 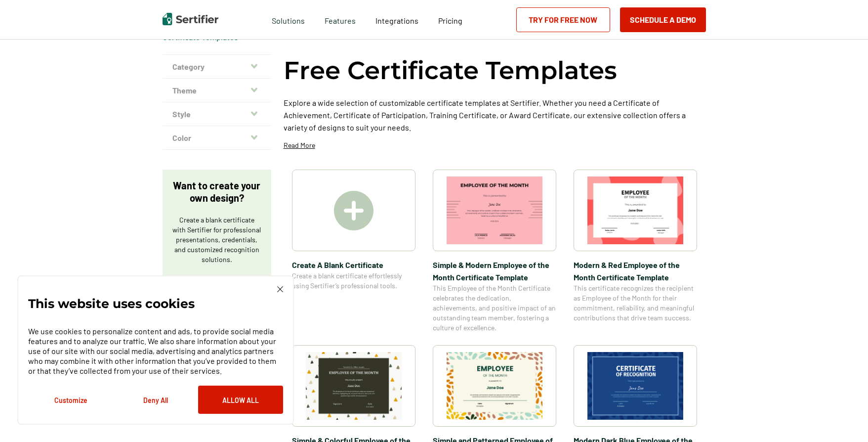 I want to click on img: Modern Dark Blue Employee of the Month Certificate Template, so click(x=635, y=386).